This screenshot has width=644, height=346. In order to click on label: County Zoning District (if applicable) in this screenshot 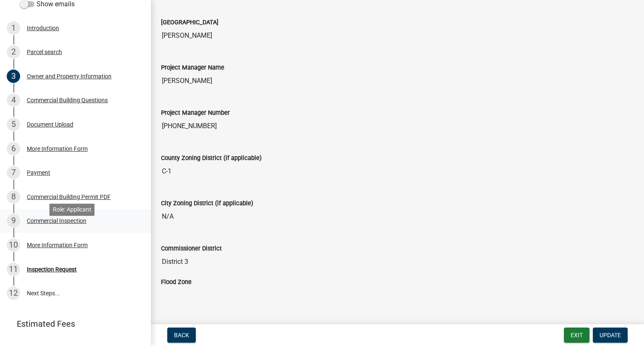, I will do `click(211, 158)`.